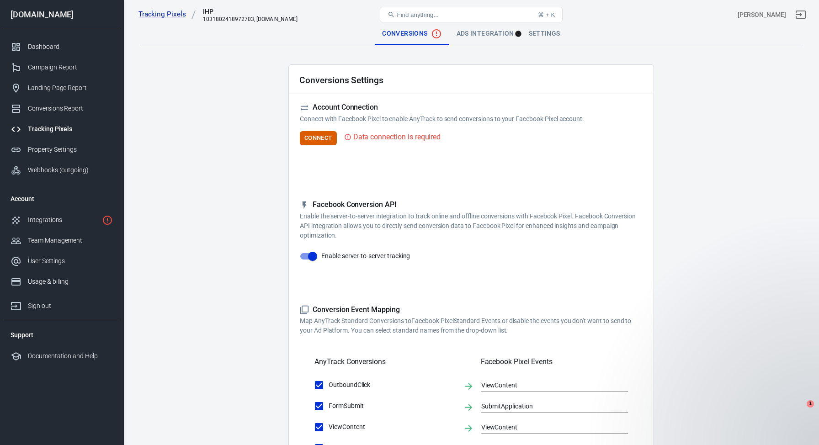  Describe the element at coordinates (62, 199) in the screenshot. I see `li: Account` at that location.